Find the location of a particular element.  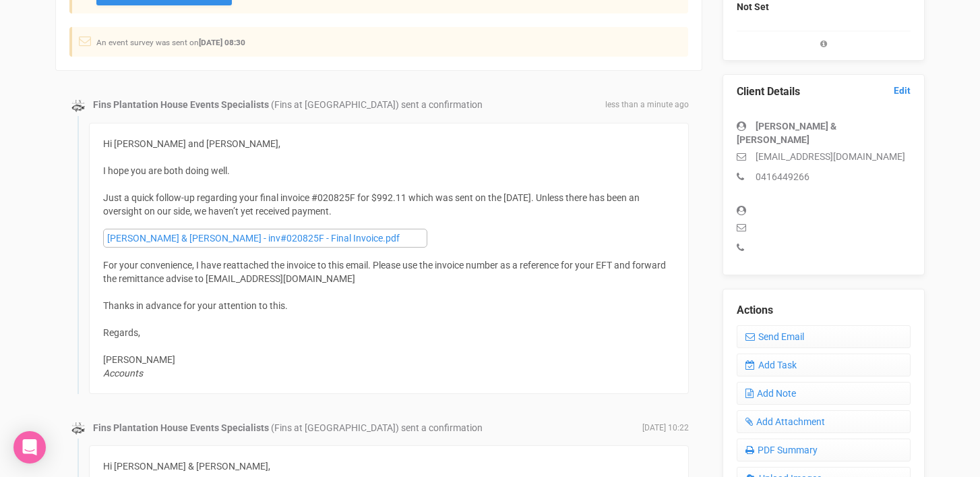

a: Add Attachment is located at coordinates (823, 422).